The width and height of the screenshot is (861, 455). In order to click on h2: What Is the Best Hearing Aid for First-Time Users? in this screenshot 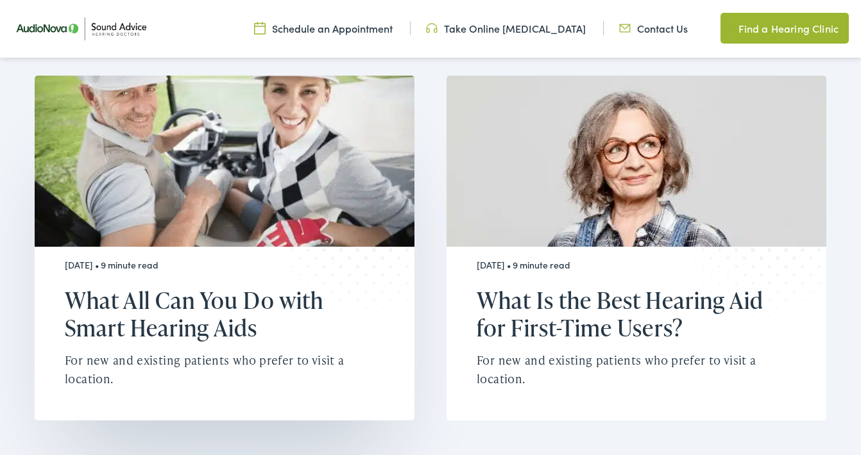, I will do `click(629, 314)`.